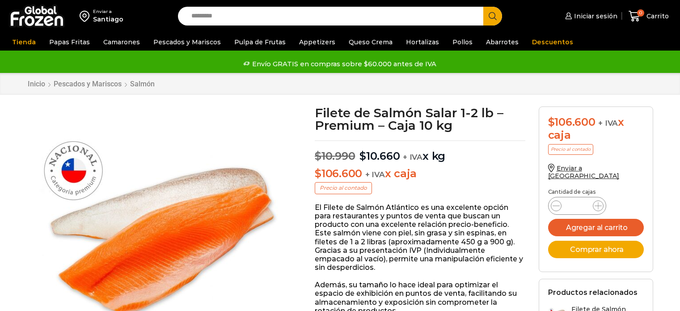 This screenshot has width=680, height=311. I want to click on div: Enviar a, so click(108, 12).